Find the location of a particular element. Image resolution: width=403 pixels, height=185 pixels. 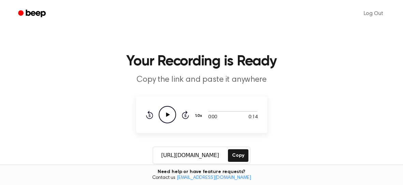

span: 0:00 is located at coordinates (213, 117).